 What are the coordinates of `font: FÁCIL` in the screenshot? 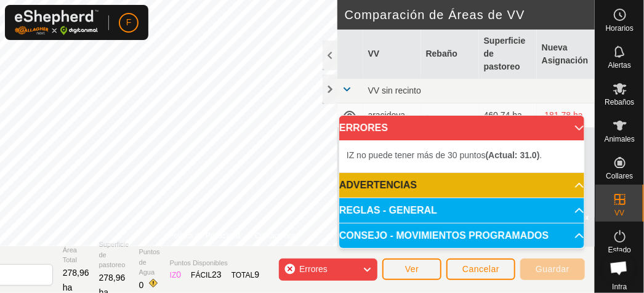 It's located at (206, 275).